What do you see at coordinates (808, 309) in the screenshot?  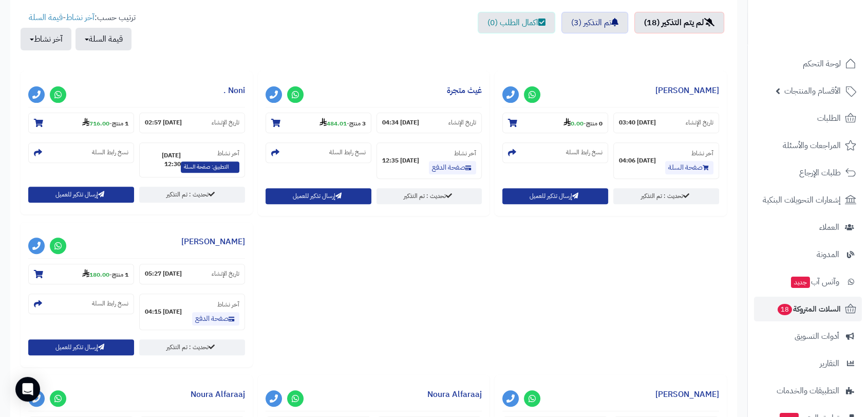 I see `span: السلات المتروكة` at bounding box center [808, 309].